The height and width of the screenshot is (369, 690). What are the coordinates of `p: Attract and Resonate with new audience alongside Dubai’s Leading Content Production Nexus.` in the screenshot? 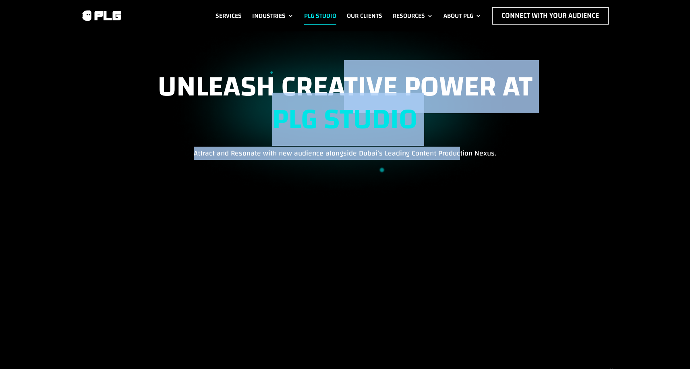 It's located at (345, 153).